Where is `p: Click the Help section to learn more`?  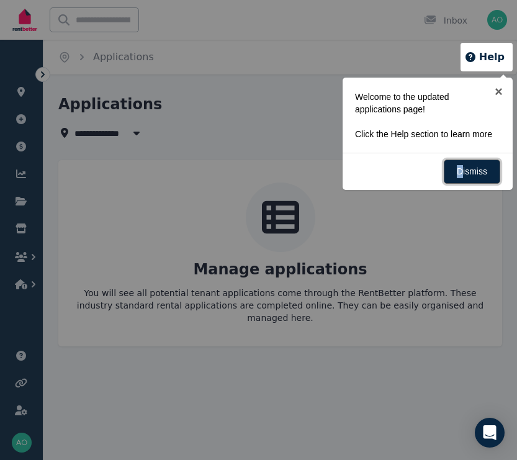
p: Click the Help section to learn more is located at coordinates (424, 134).